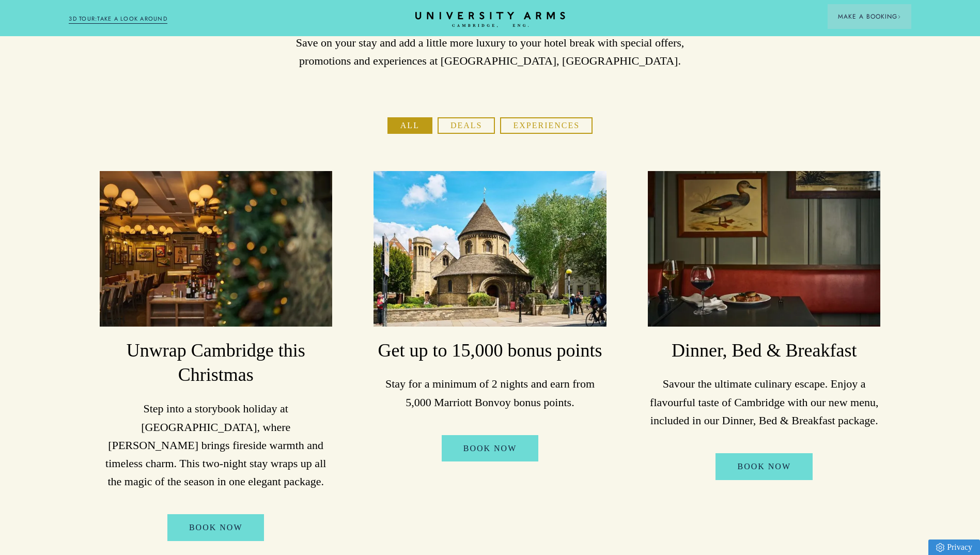 The height and width of the screenshot is (555, 980). Describe the element at coordinates (490, 393) in the screenshot. I see `p: Stay for a minimum of 2 nights and earn from 5,000 Marriott Bonvoy bonus points.` at that location.